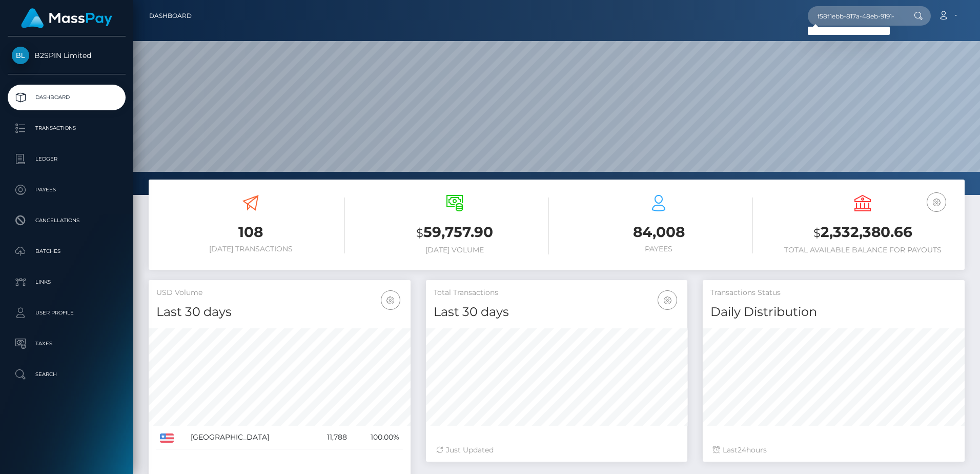  What do you see at coordinates (66, 159) in the screenshot?
I see `p: Ledger` at bounding box center [66, 159].